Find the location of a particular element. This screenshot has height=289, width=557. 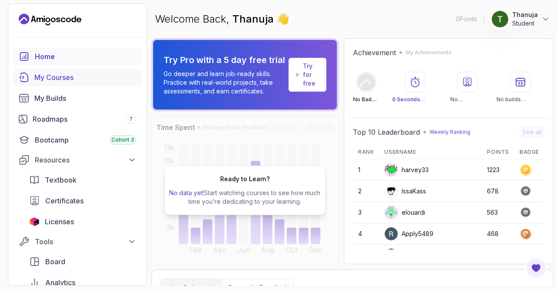

span: Textbook is located at coordinates (60, 180).